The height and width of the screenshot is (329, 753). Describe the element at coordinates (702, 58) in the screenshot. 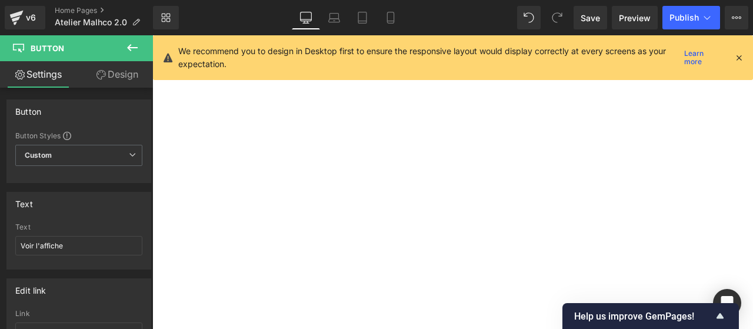

I see `a: Learn more` at that location.